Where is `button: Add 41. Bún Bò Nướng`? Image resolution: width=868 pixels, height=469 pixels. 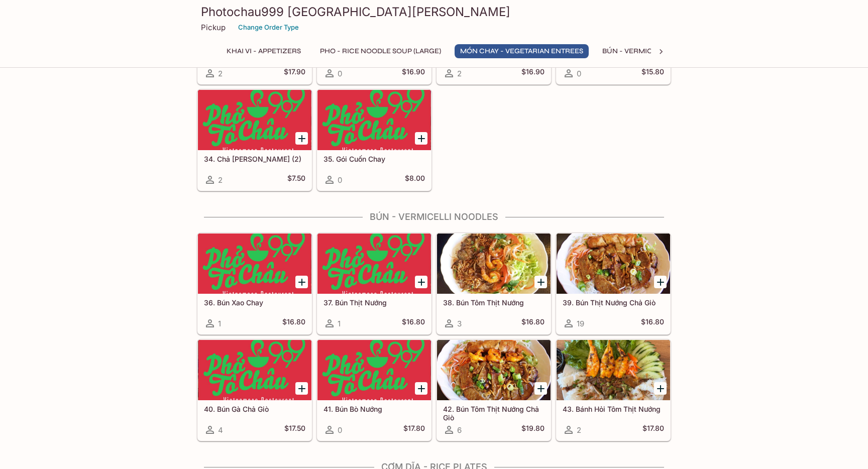 button: Add 41. Bún Bò Nướng is located at coordinates (421, 388).